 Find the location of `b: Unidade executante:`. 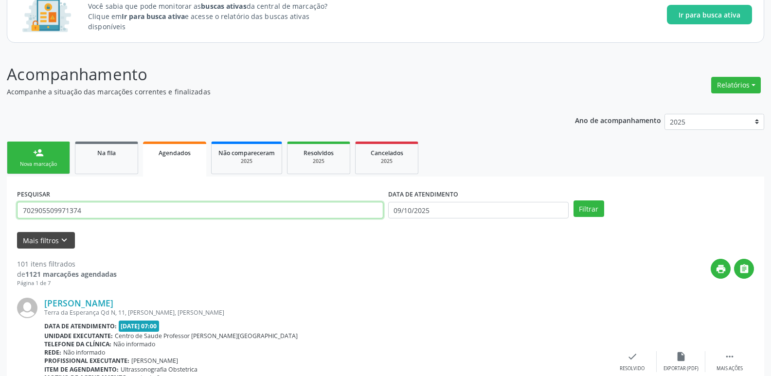

b: Unidade executante: is located at coordinates (78, 336).